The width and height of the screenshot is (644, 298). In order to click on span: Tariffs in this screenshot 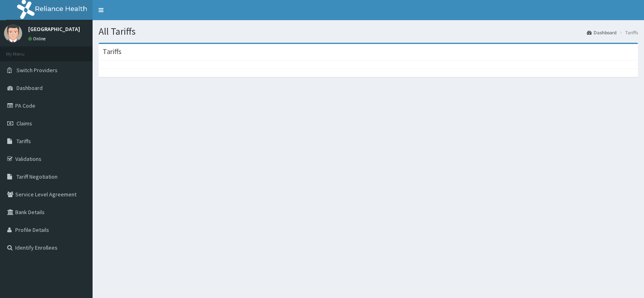, I will do `click(24, 141)`.